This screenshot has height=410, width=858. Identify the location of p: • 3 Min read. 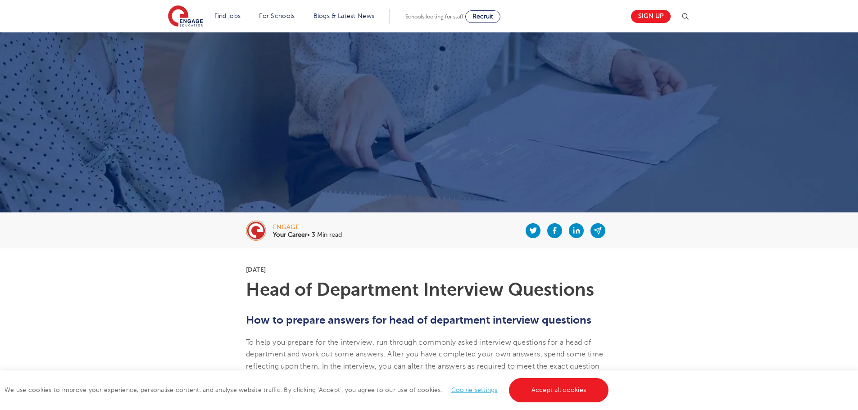
(307, 235).